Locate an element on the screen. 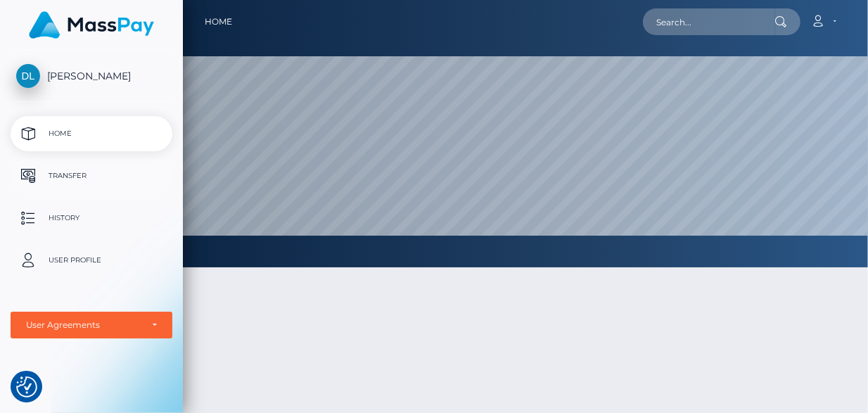 Image resolution: width=868 pixels, height=413 pixels. img: MassPay is located at coordinates (92, 25).